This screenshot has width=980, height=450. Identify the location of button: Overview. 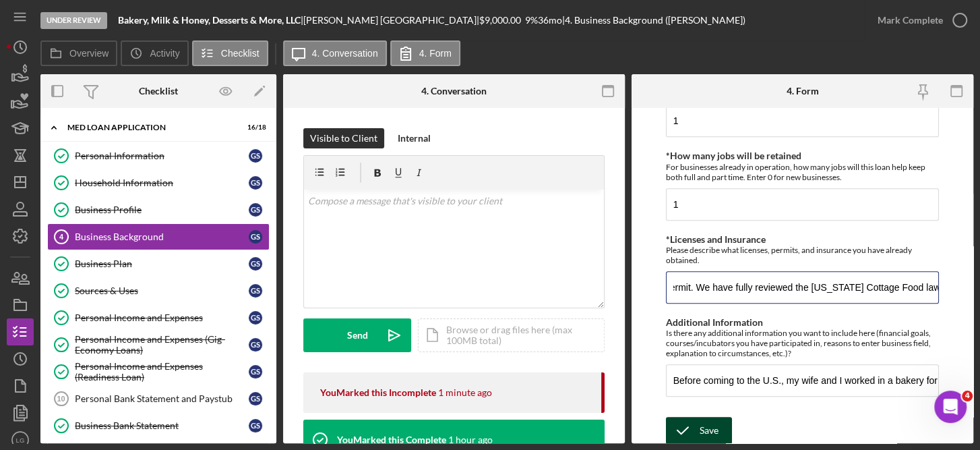
(79, 53).